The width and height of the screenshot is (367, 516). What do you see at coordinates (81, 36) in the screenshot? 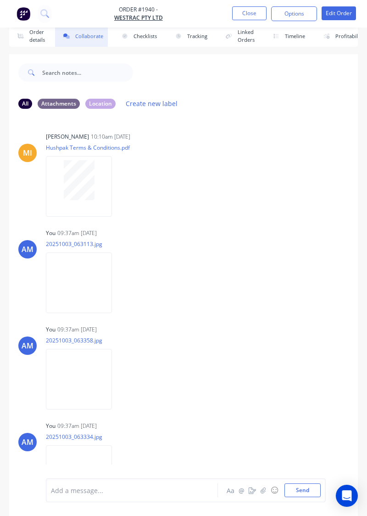
I see `button: Collaborate` at bounding box center [81, 36].